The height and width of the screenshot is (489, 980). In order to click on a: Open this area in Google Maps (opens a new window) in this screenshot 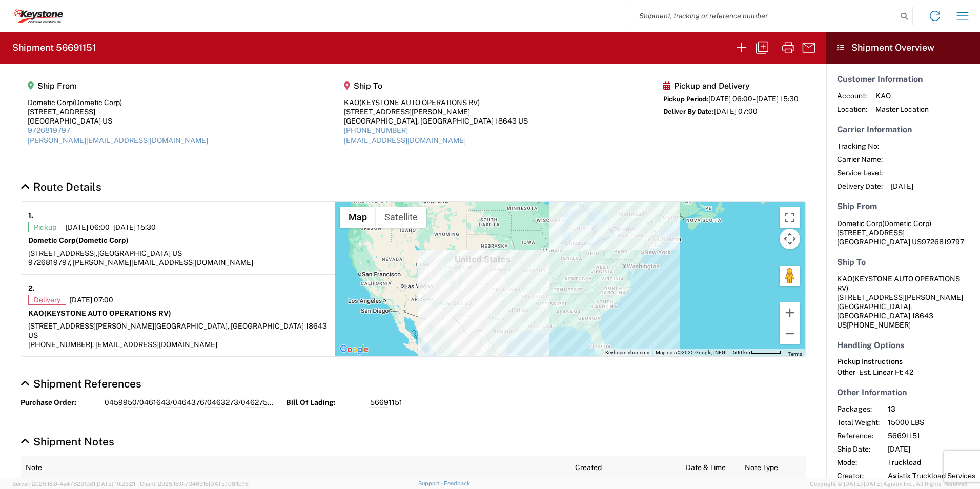, I will do `click(354, 349)`.